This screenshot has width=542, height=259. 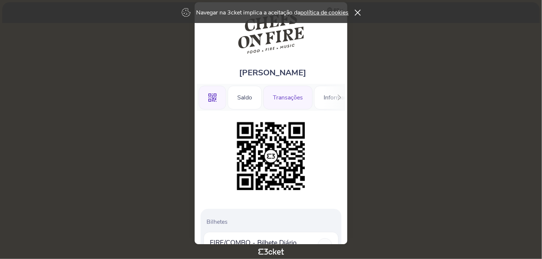 I want to click on p: Navegar na 3cket implica a aceitação da, so click(x=273, y=13).